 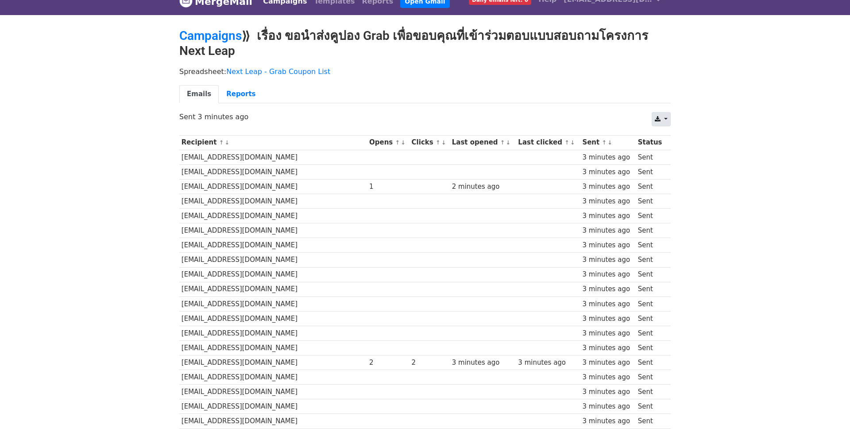 What do you see at coordinates (273, 142) in the screenshot?
I see `th: Recipient` at bounding box center [273, 142].